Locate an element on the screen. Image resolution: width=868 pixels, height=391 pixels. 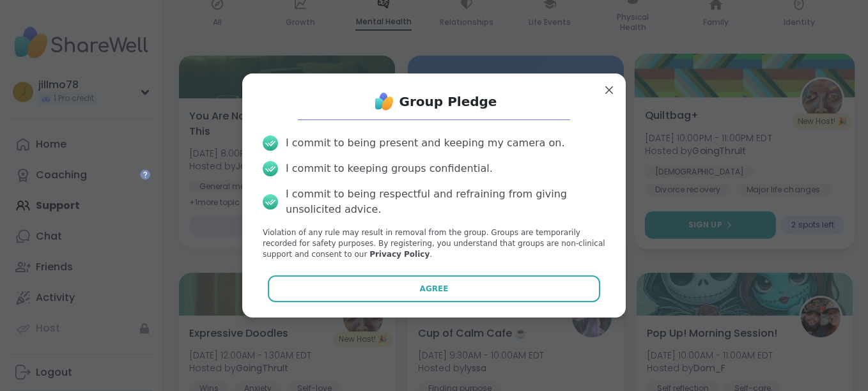
div: I commit to being respectful and refraining from giving unsolicited advice. is located at coordinates (445, 202).